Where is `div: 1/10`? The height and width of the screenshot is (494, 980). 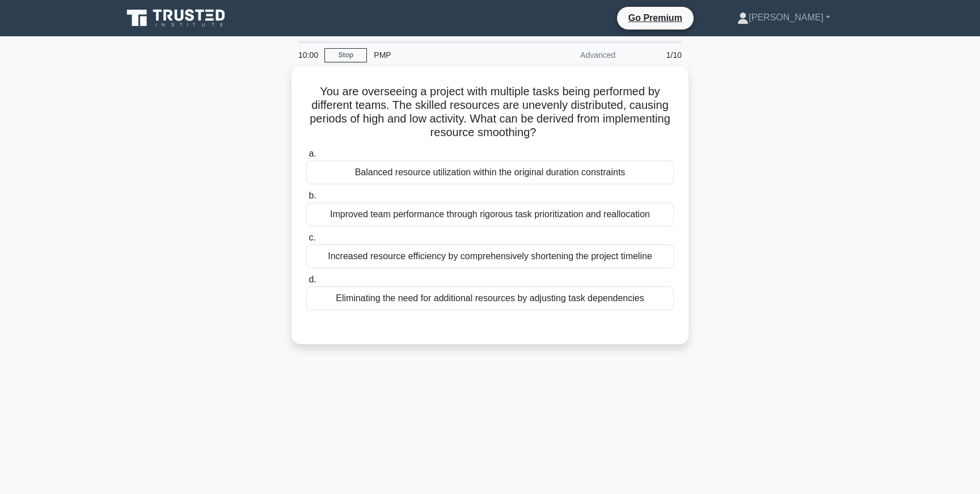
div: 1/10 is located at coordinates (655, 55).